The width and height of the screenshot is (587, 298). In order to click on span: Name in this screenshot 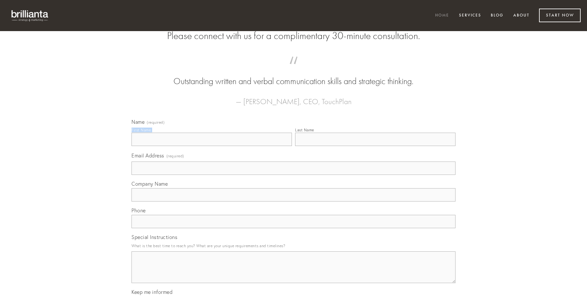, I will do `click(138, 122)`.